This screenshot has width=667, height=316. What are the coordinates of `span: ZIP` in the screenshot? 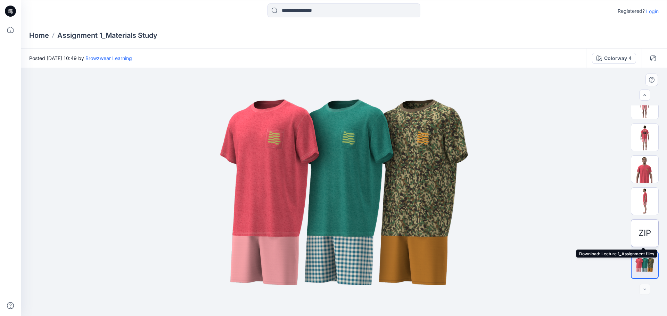 It's located at (644, 233).